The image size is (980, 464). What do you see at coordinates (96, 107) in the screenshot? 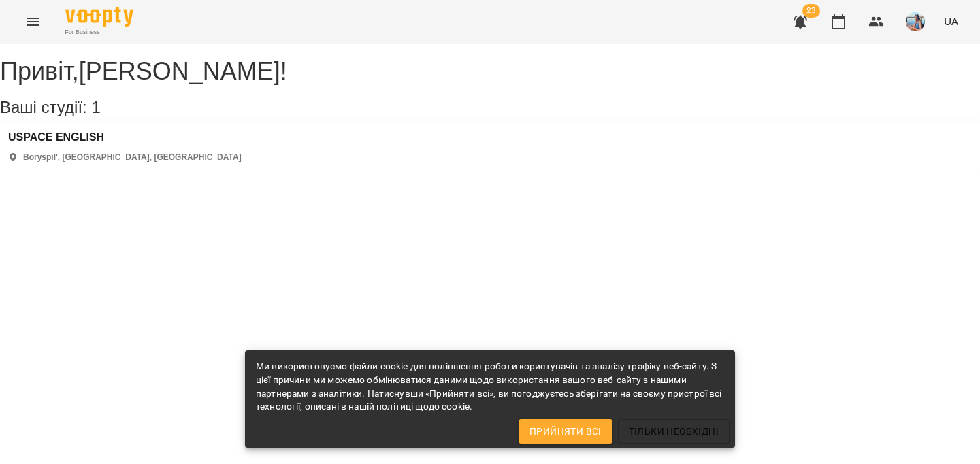
I see `span: 1` at bounding box center [96, 107].